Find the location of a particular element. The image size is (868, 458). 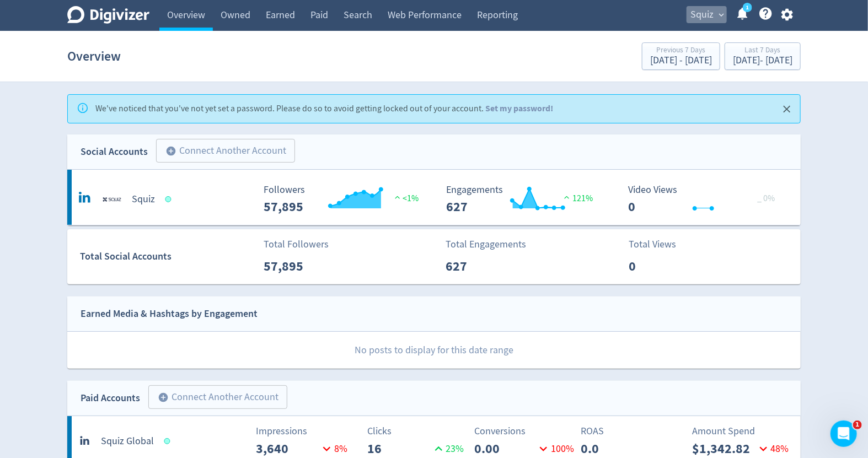

button: Squiz is located at coordinates (706, 15).